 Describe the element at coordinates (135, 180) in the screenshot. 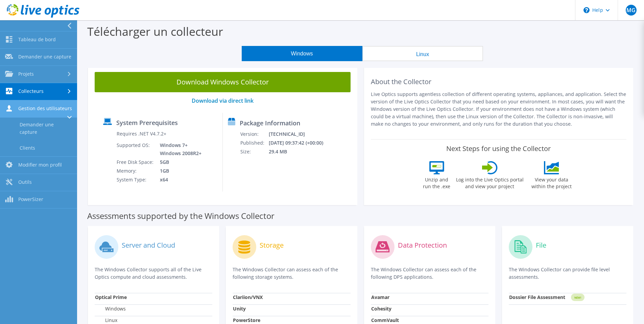

I see `td: System Type:` at that location.